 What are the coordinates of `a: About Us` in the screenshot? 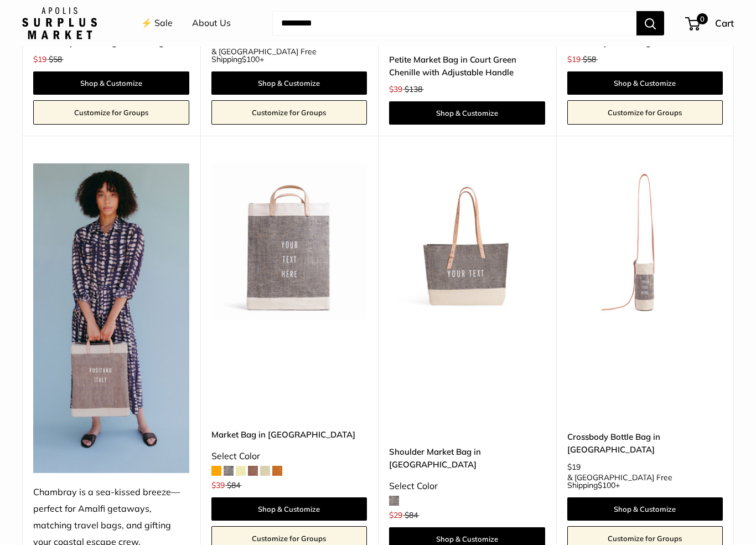 It's located at (211, 24).